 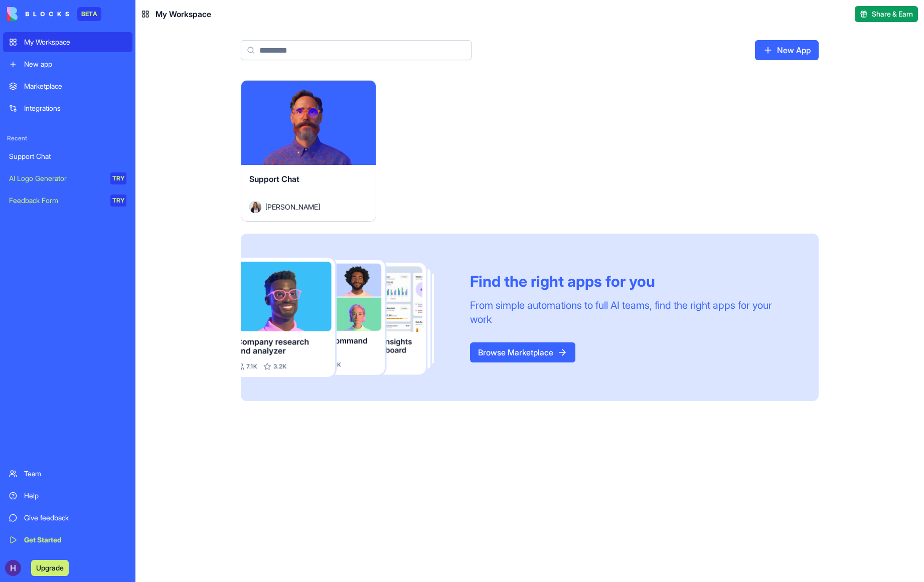 What do you see at coordinates (68, 540) in the screenshot?
I see `a: Get Started` at bounding box center [68, 540].